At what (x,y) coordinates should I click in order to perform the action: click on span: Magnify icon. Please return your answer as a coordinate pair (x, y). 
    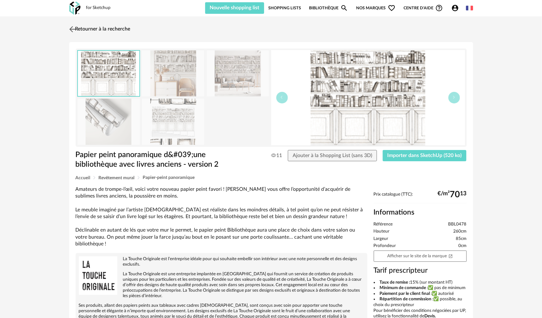
    Looking at the image, I should click on (344, 8).